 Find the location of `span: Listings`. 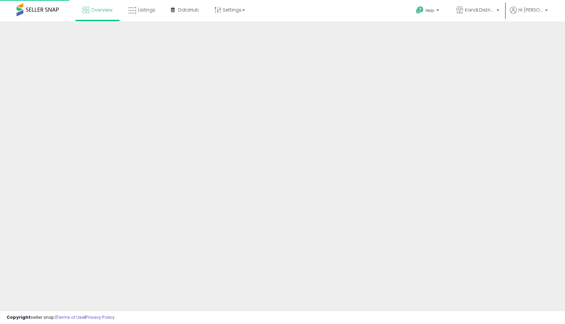

span: Listings is located at coordinates (147, 10).